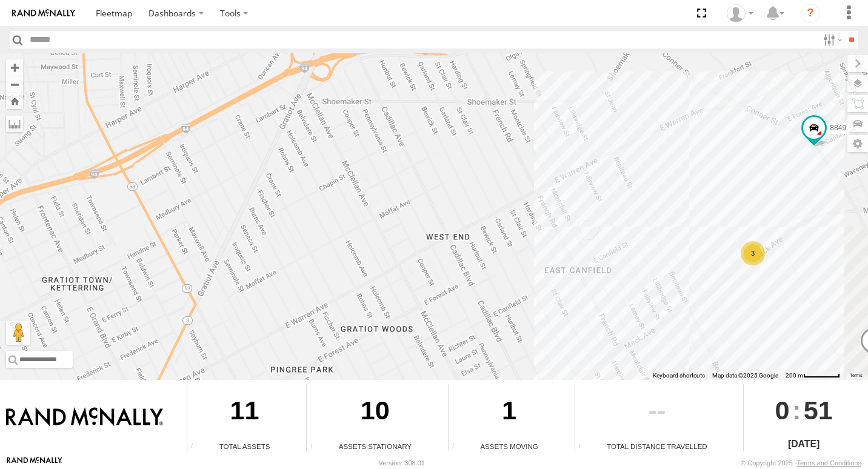  What do you see at coordinates (196, 447) in the screenshot?
I see `div: Total number of Enabled Assets` at bounding box center [196, 447].